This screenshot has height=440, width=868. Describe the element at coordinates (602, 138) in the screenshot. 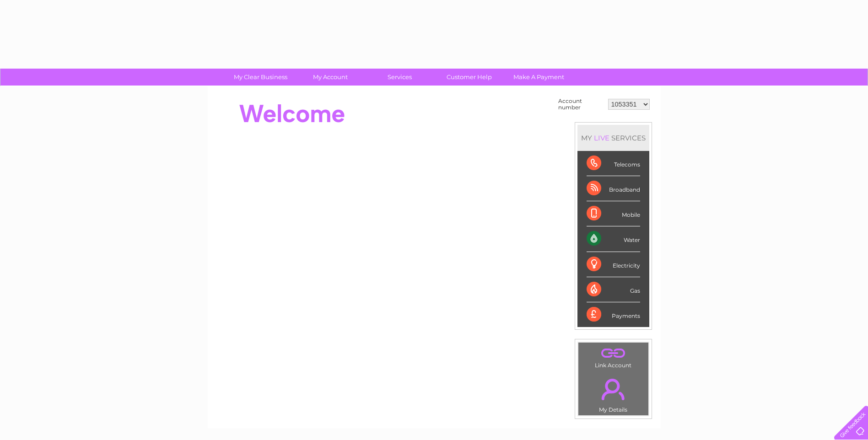

I see `div: LIVE` at that location.